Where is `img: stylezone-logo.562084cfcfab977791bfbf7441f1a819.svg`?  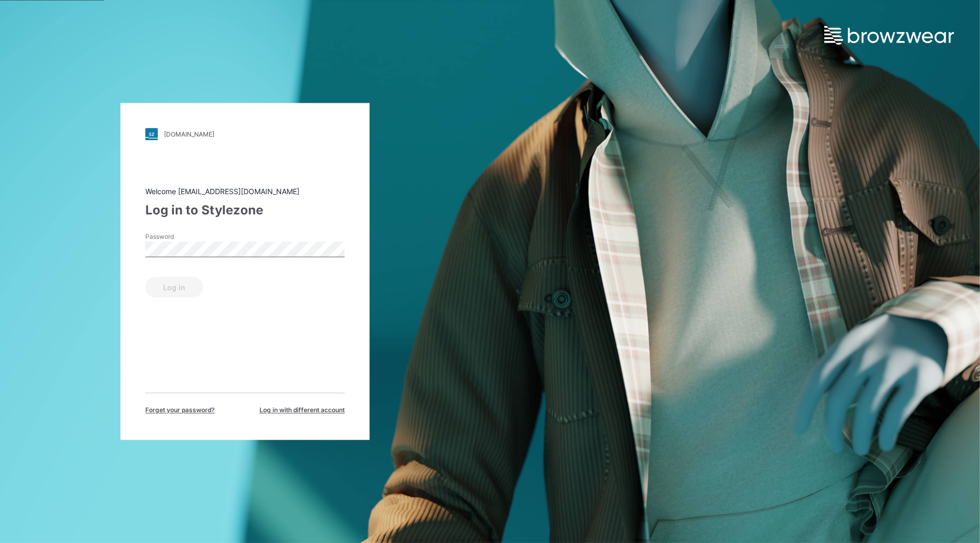
img: stylezone-logo.562084cfcfab977791bfbf7441f1a819.svg is located at coordinates (151, 135).